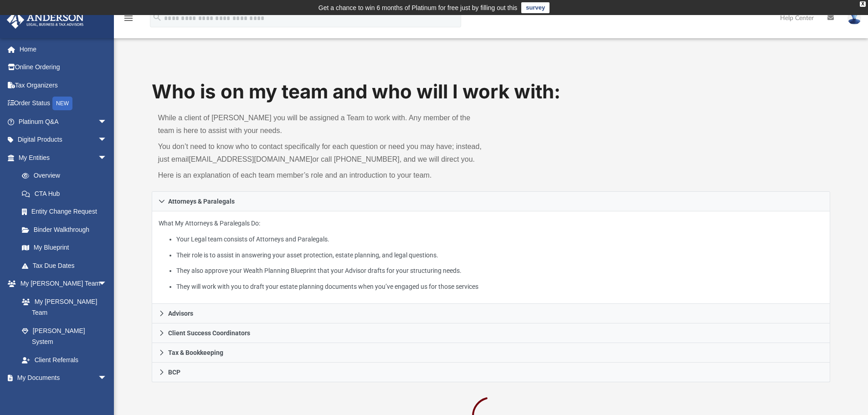 The width and height of the screenshot is (868, 415). Describe the element at coordinates (535, 7) in the screenshot. I see `a: survey` at that location.